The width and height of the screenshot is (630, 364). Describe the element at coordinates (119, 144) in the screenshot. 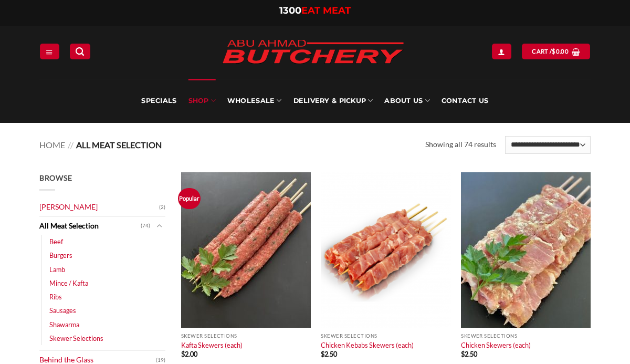

I see `span: All Meat Selection` at that location.